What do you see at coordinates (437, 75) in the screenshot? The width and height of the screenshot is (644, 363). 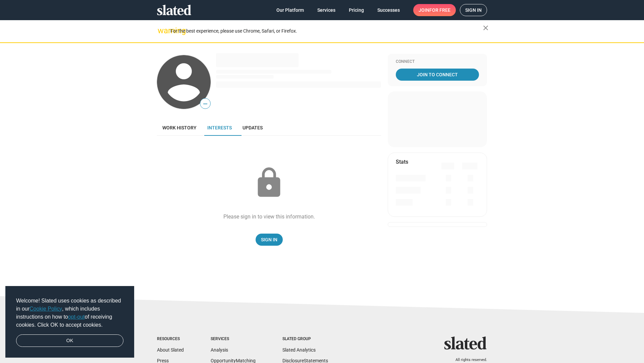 I see `span: Join To Connect` at bounding box center [437, 75].